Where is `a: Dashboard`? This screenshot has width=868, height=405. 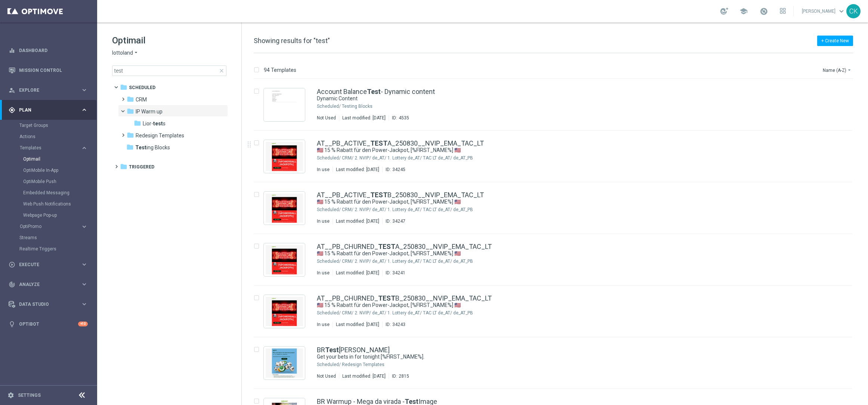 a: Dashboard is located at coordinates (53, 50).